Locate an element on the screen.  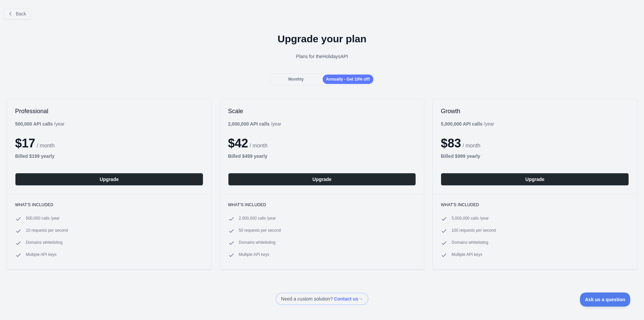
b: 5,000,000 API calls is located at coordinates (462, 124).